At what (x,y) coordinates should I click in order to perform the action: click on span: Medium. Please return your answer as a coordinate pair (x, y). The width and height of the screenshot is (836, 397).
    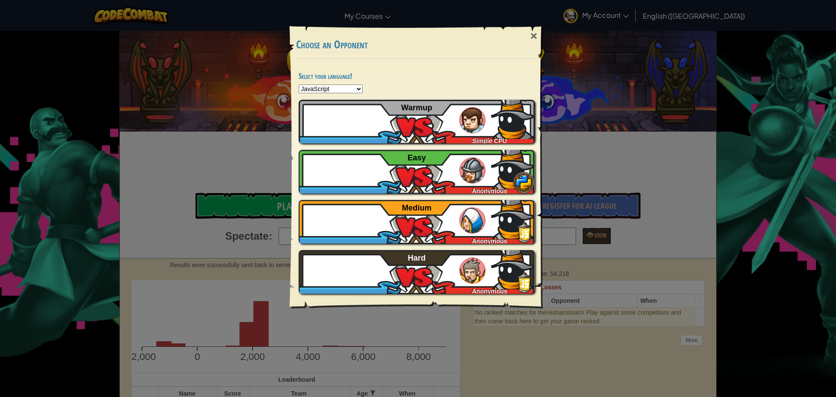
    Looking at the image, I should click on (417, 208).